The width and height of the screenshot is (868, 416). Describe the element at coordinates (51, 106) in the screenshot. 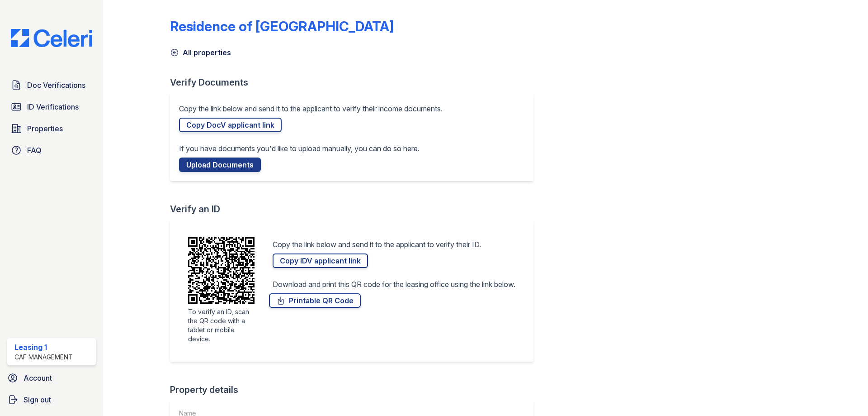

I see `a: ID Verifications` at that location.